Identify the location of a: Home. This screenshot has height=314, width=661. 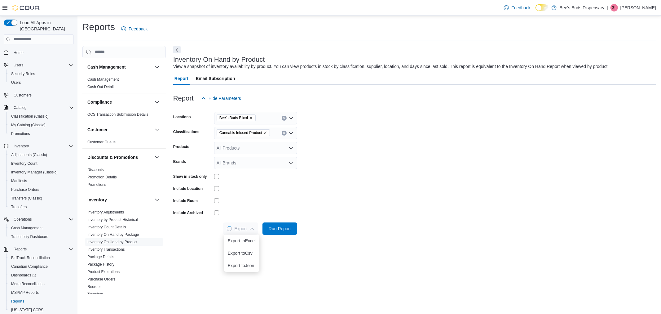
(19, 53).